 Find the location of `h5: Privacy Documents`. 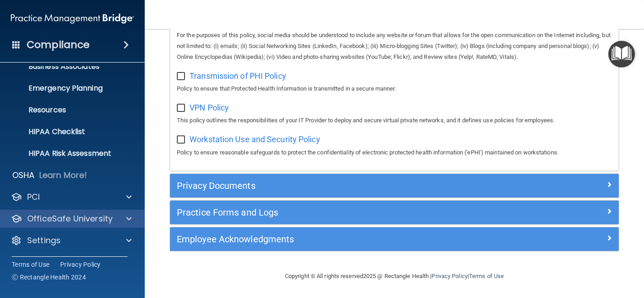

h5: Privacy Documents is located at coordinates (338, 186).